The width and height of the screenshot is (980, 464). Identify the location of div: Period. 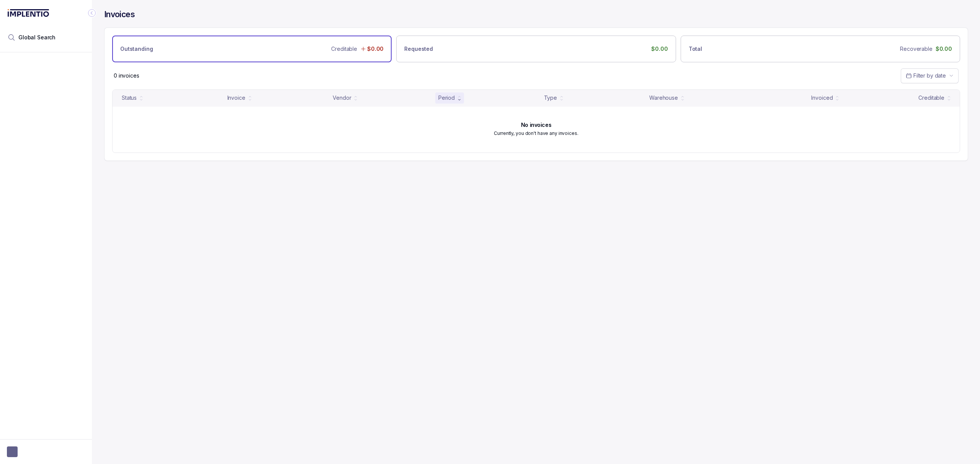
(446, 98).